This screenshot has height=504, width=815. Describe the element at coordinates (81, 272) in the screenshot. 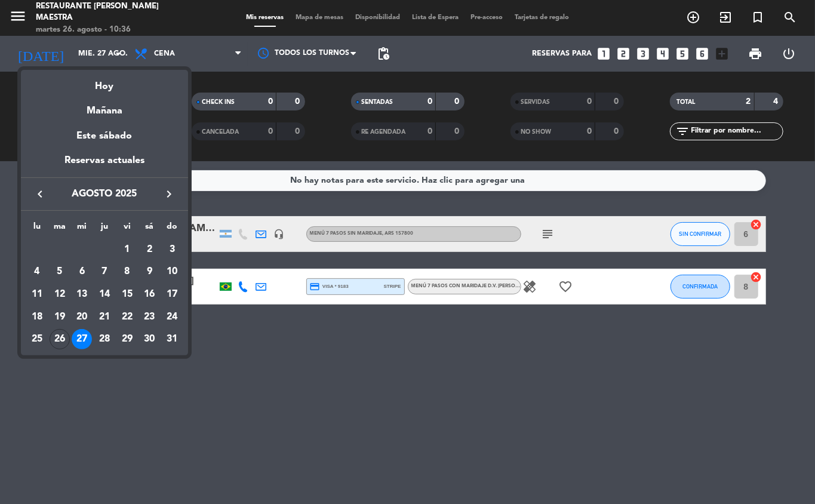

I see `div: 6` at that location.